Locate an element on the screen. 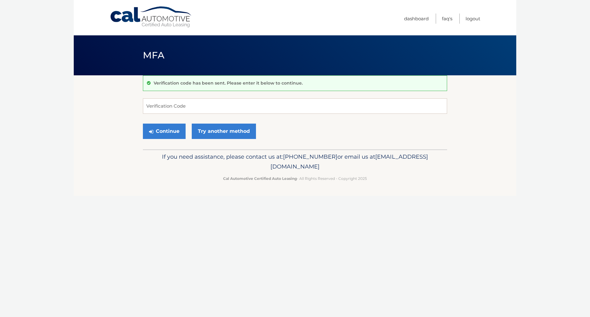  span: MFA is located at coordinates (154, 55).